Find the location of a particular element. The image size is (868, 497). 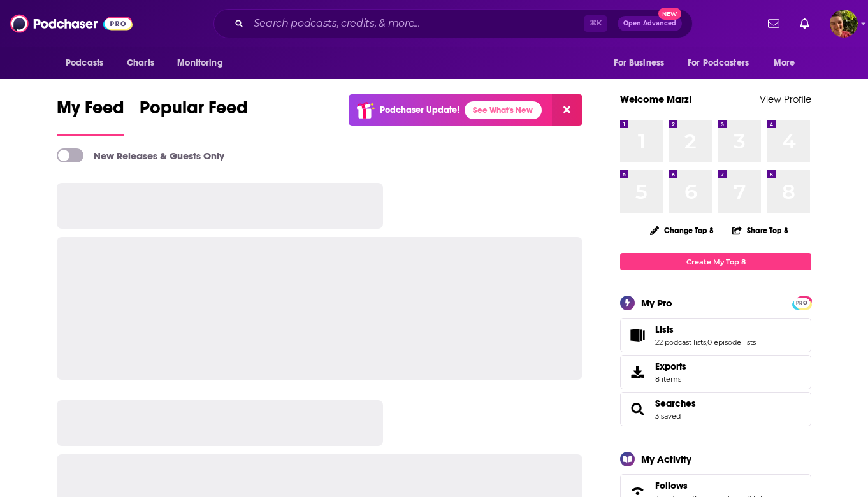

input: Search podcasts, credits, & more... is located at coordinates (416, 24).